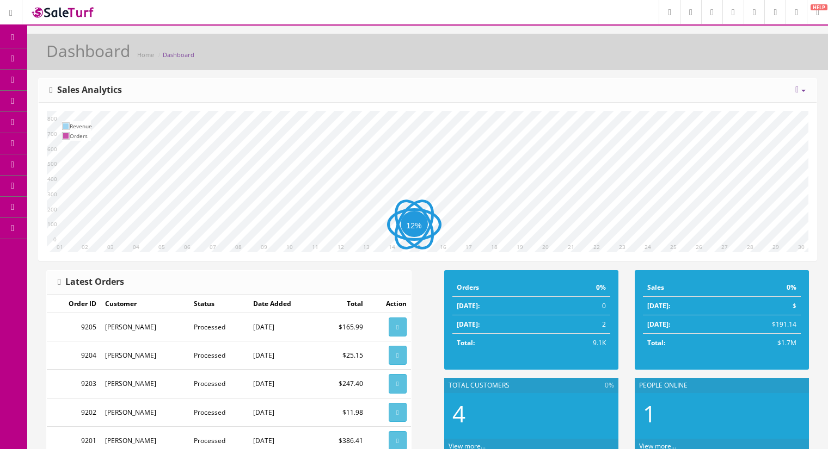 The height and width of the screenshot is (449, 828). What do you see at coordinates (283, 304) in the screenshot?
I see `td: Date Added` at bounding box center [283, 304].